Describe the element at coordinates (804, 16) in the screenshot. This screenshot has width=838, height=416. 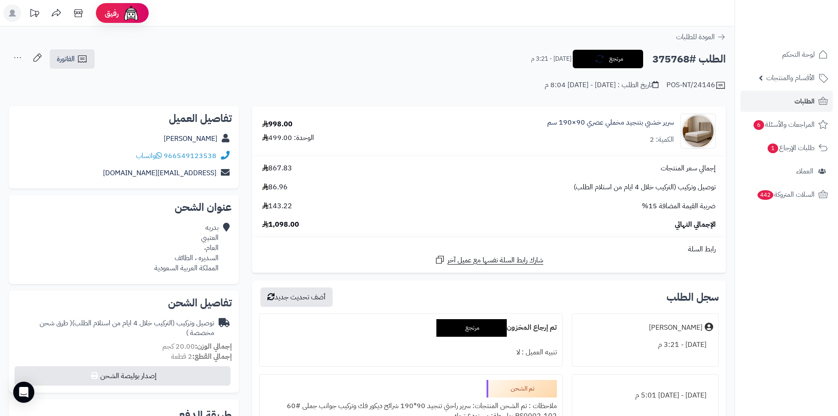
I see `img: logo-2.png` at that location.